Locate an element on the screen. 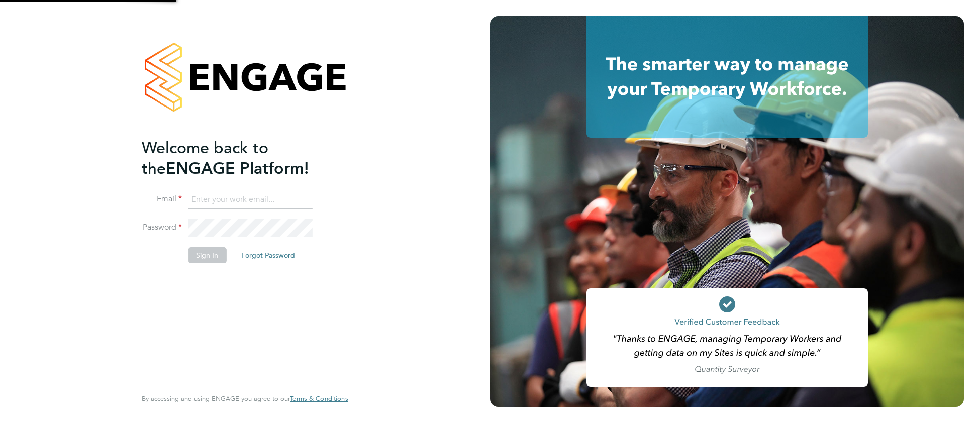 This screenshot has height=423, width=980. button: Forgot Password is located at coordinates (267, 255).